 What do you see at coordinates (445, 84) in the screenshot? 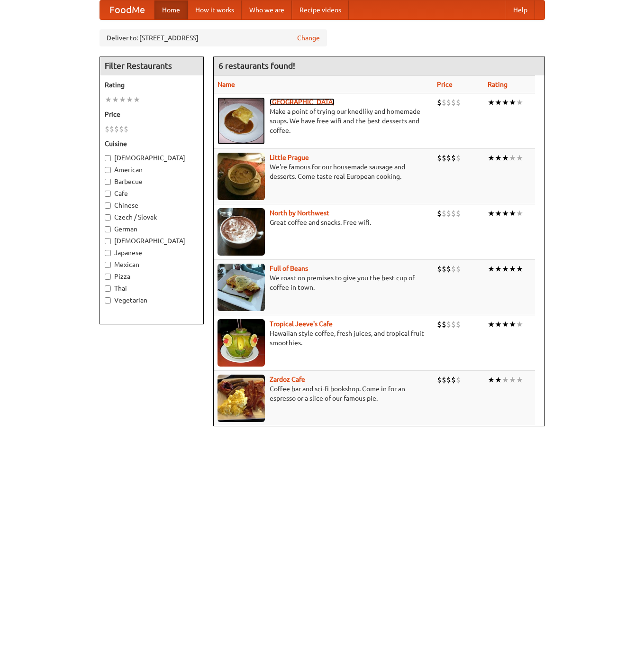
I see `a: Price` at bounding box center [445, 84].